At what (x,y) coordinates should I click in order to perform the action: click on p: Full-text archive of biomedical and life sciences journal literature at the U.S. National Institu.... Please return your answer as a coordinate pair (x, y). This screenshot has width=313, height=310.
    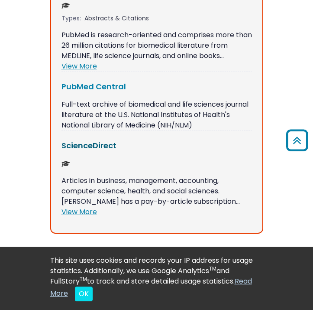
    Looking at the image, I should click on (157, 115).